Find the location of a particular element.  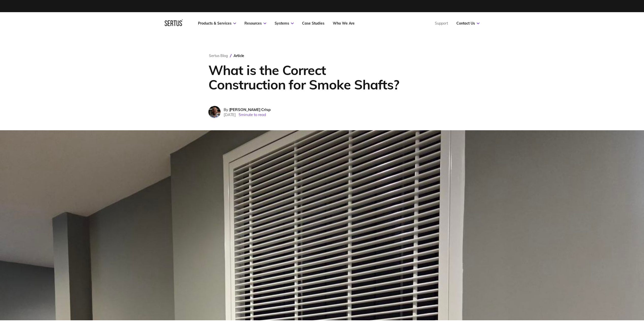

div: By is located at coordinates (247, 109).